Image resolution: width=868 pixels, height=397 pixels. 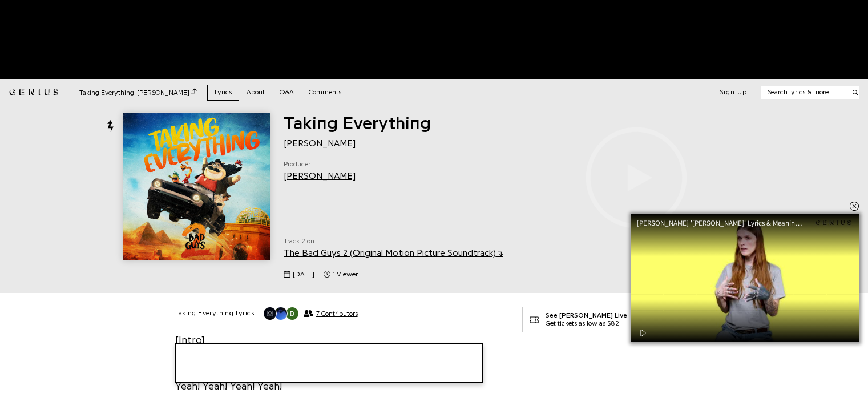 What do you see at coordinates (223, 92) in the screenshot?
I see `a: Lyrics` at bounding box center [223, 92].